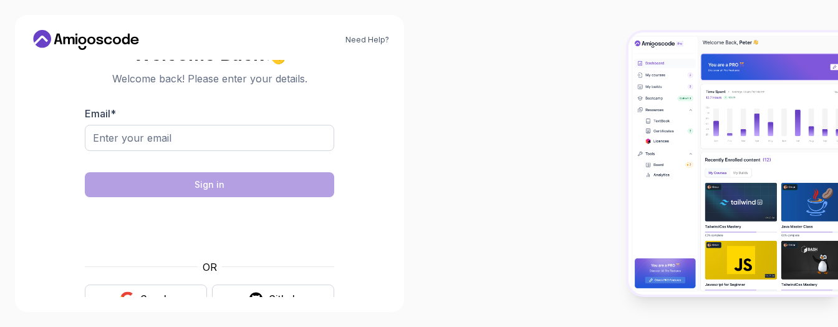 The height and width of the screenshot is (327, 838). I want to click on button: Github, so click(273, 299).